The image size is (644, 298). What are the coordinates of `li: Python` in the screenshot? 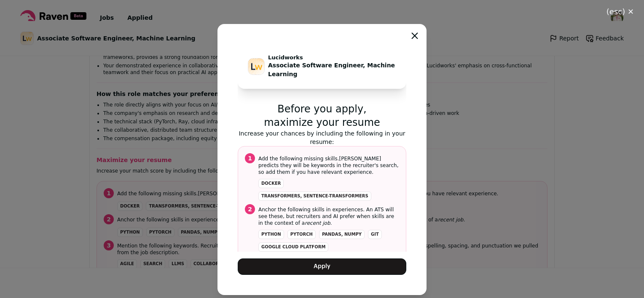 It's located at (271, 234).